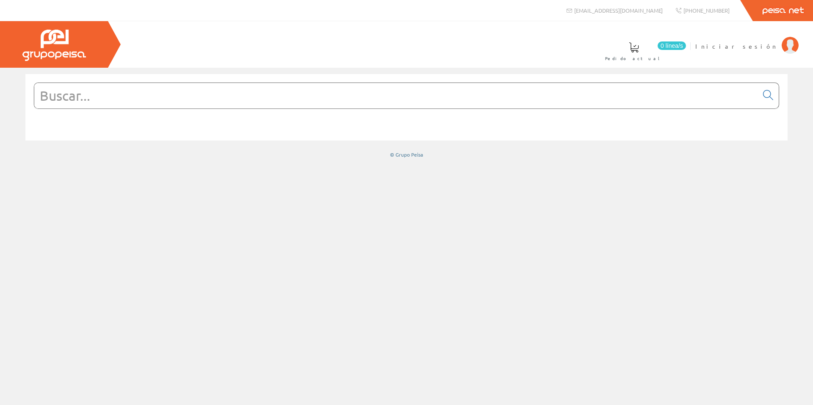  What do you see at coordinates (407, 155) in the screenshot?
I see `div: © Grupo Peisa` at bounding box center [407, 155].